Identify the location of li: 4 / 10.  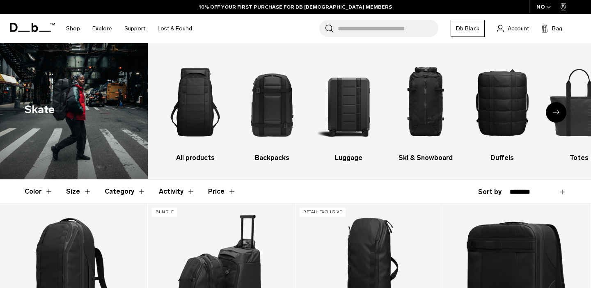
(426, 109).